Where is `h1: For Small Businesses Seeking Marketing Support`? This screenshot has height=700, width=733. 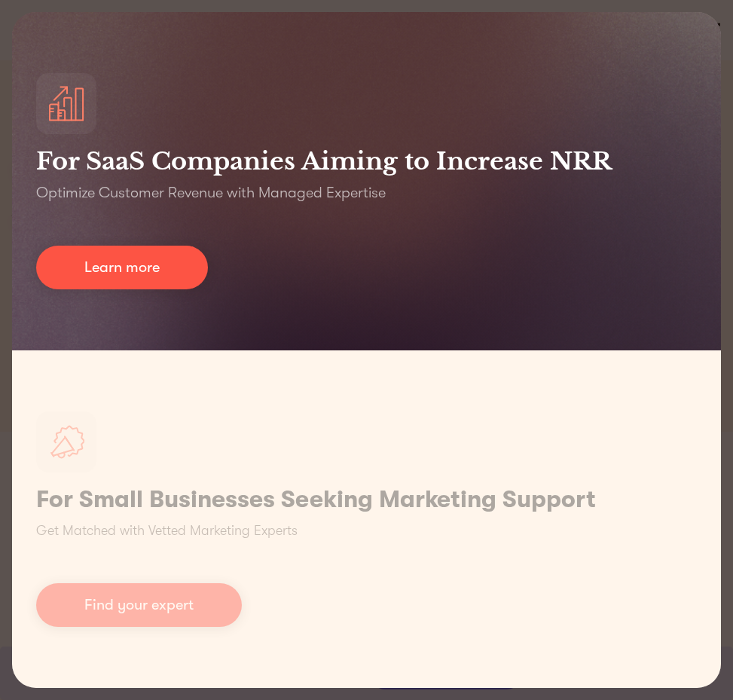
h1: For Small Businesses Seeking Marketing Support is located at coordinates (316, 500).